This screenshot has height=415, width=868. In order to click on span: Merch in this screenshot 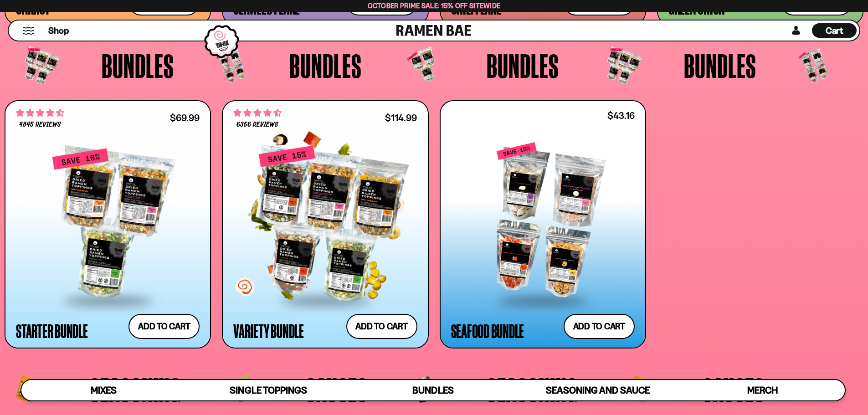, I will do `click(763, 390)`.